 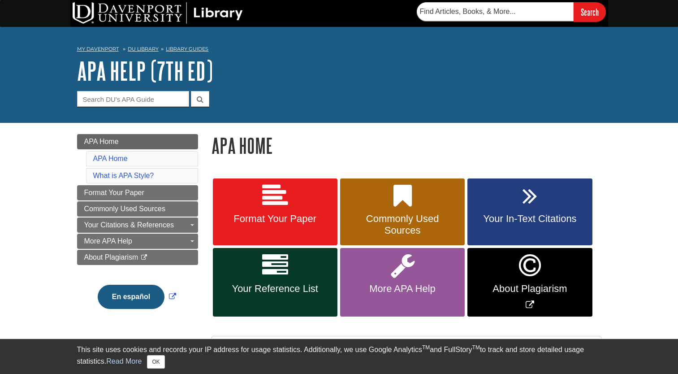 What do you see at coordinates (187, 49) in the screenshot?
I see `a: Library Guides` at bounding box center [187, 49].